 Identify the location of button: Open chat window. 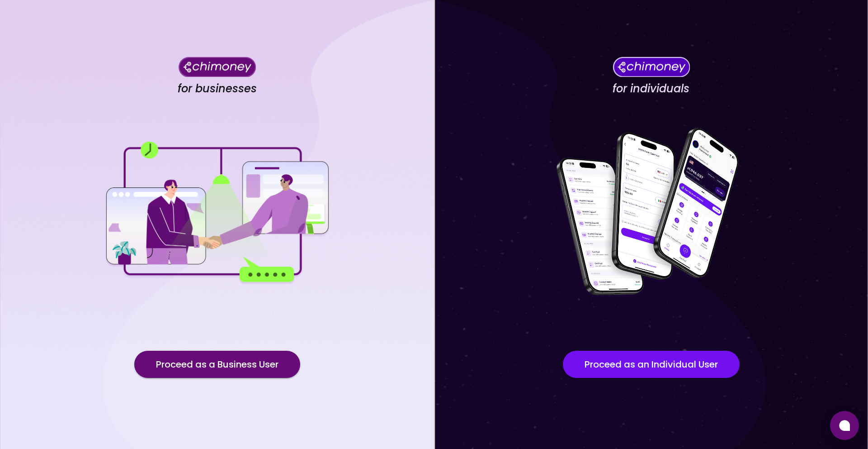
(844, 425).